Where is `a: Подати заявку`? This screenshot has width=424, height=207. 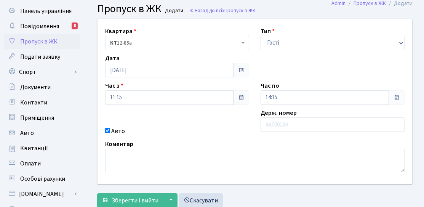
a: Подати заявку is located at coordinates (42, 57).